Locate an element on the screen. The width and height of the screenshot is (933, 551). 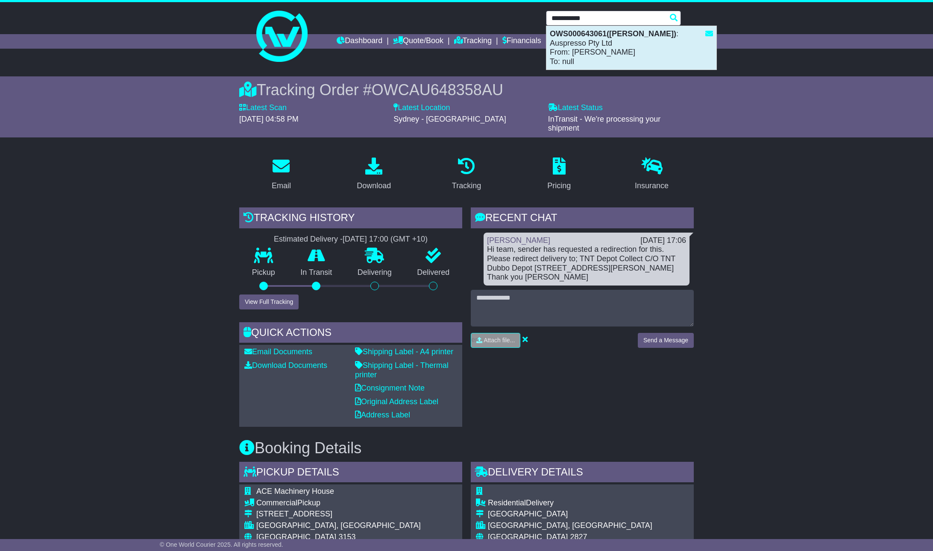
span: 2827 is located at coordinates (578, 537).